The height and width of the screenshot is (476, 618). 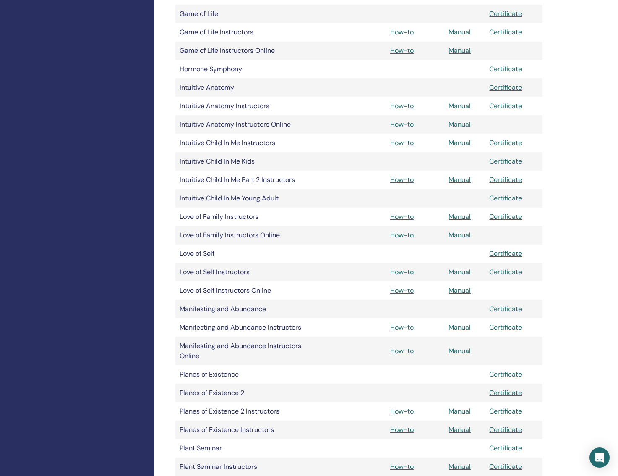 I want to click on td: Manifesting and Abundance, so click(x=251, y=309).